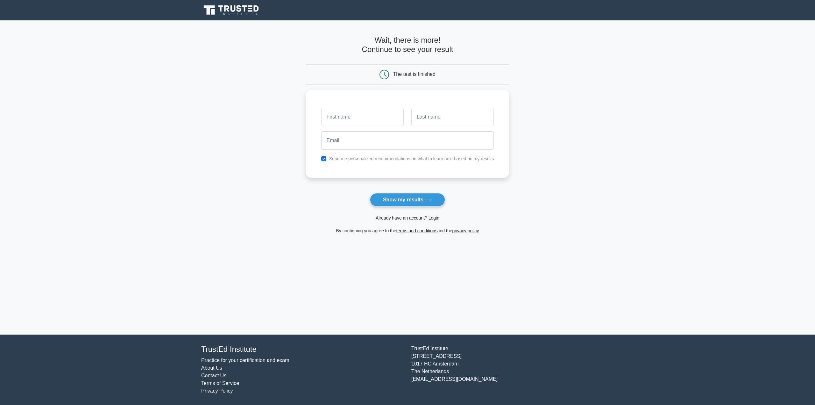 This screenshot has width=815, height=405. What do you see at coordinates (407, 218) in the screenshot?
I see `a: Already have an account? Login` at bounding box center [407, 218].